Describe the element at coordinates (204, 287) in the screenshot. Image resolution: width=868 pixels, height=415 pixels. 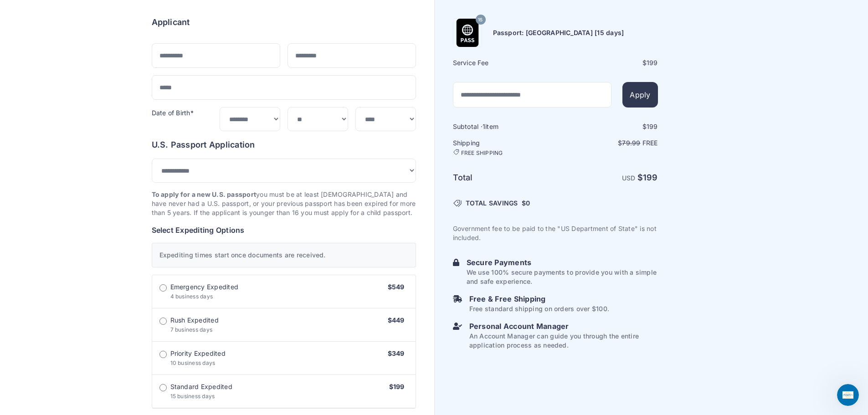
I see `span: Emergency Expedited` at that location.